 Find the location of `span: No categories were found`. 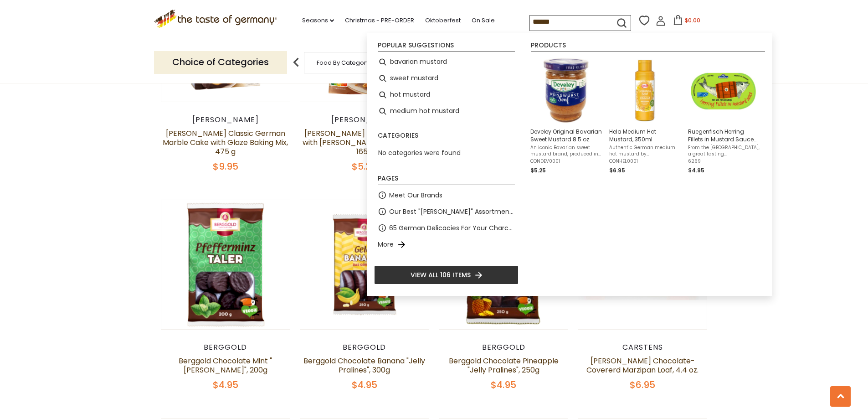

span: No categories were found is located at coordinates (419, 153).